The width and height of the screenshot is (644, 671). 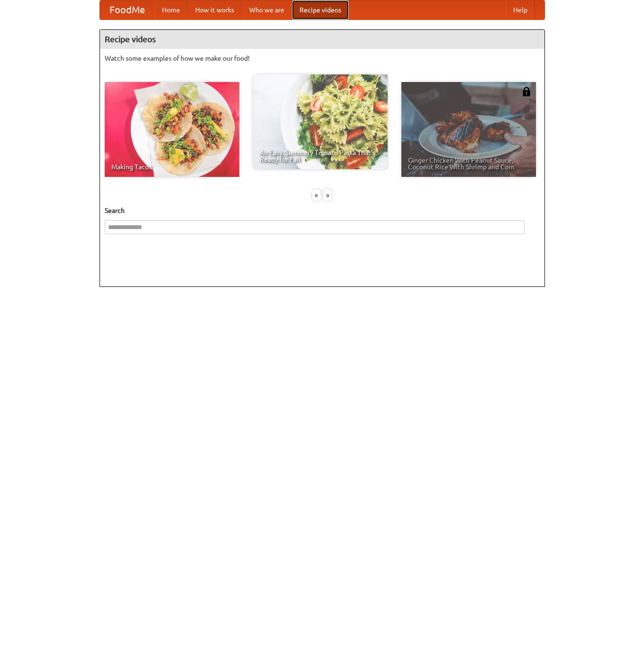 I want to click on h4: Recipe videos, so click(x=322, y=40).